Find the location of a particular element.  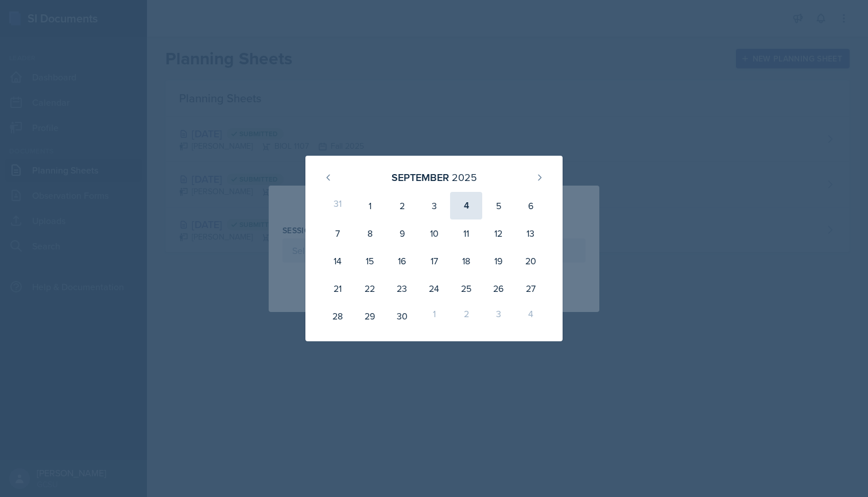

div: 31 is located at coordinates (338, 206).